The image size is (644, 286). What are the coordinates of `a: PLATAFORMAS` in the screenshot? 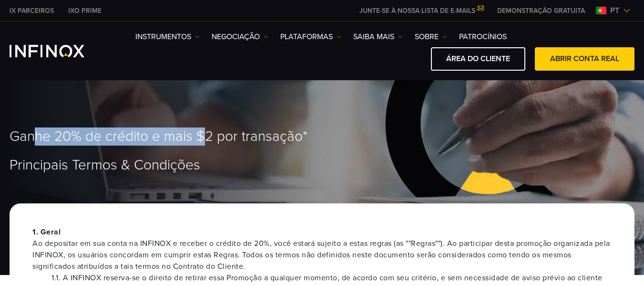 It's located at (311, 37).